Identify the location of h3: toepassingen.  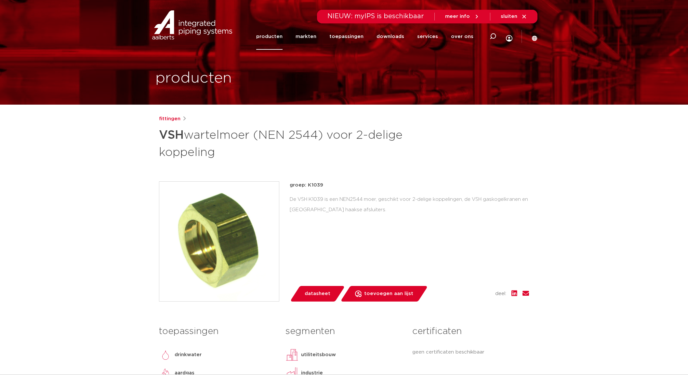
(217, 332).